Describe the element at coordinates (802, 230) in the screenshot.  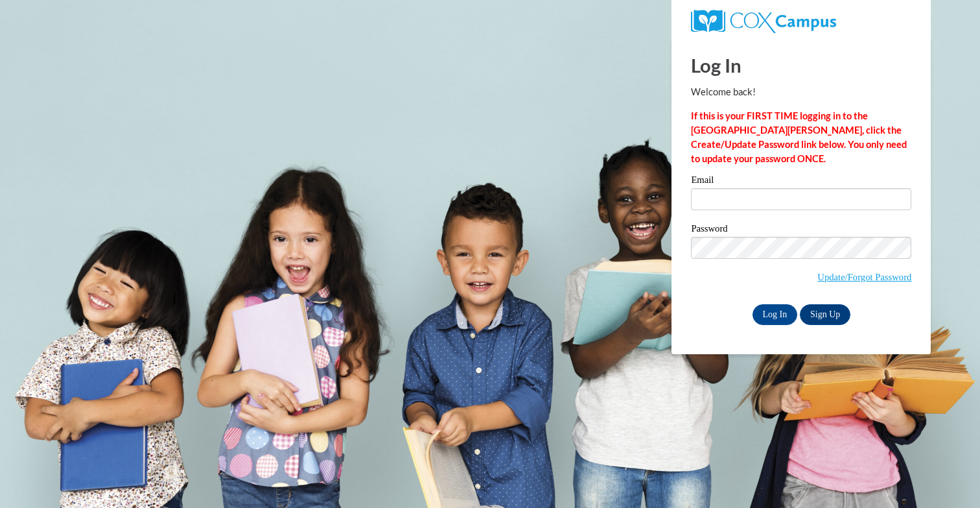
I see `label: Password` at that location.